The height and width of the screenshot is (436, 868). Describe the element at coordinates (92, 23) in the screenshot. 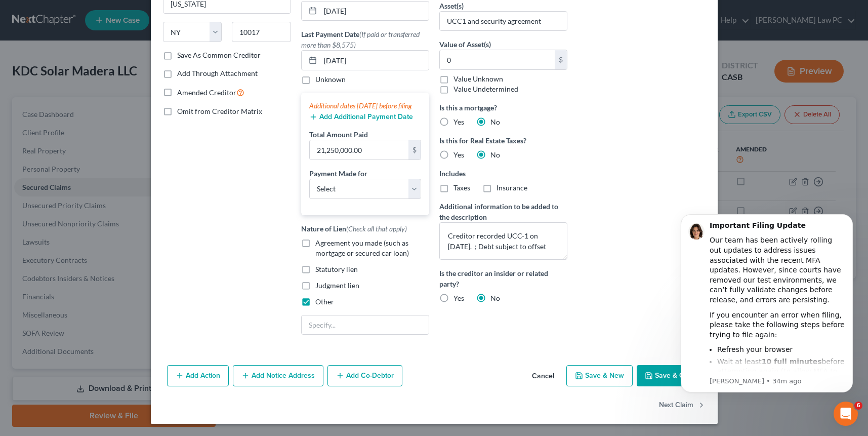

I see `b: Important Filing Update` at that location.